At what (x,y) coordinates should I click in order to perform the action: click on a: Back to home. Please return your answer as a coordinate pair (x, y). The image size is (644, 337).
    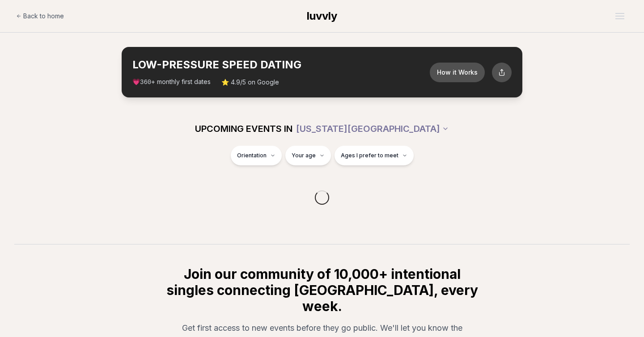
    Looking at the image, I should click on (40, 16).